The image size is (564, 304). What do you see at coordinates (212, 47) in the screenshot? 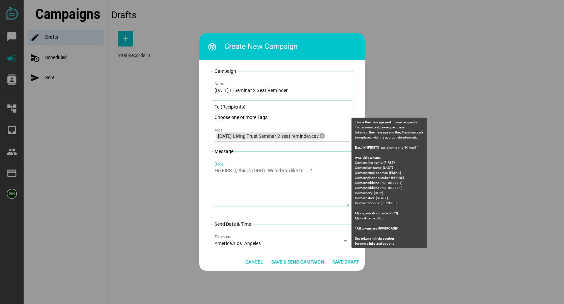
I see `i: podcasts` at bounding box center [212, 47].